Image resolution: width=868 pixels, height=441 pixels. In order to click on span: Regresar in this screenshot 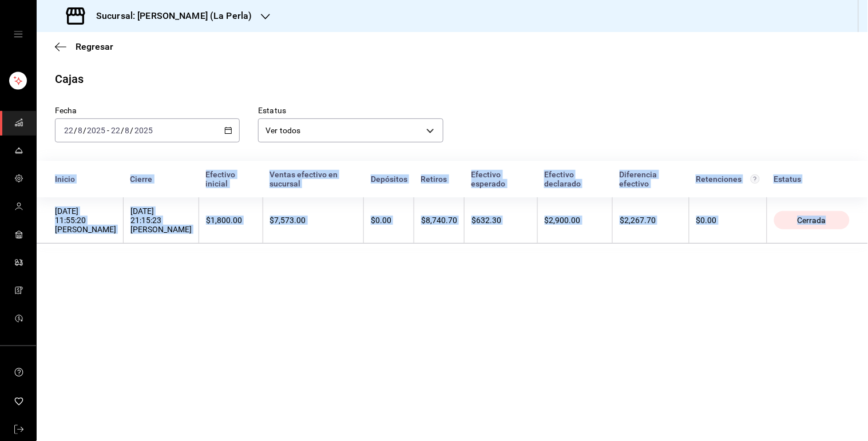, I will do `click(95, 46)`.